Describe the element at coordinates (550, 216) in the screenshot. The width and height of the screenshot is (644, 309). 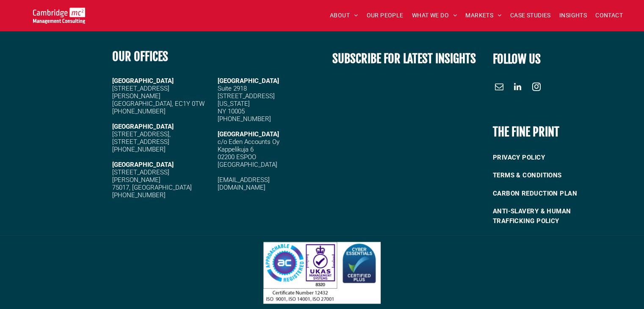
I see `a: ANTI-SLAVERY & HUMAN TRAFFICKING POLICY` at that location.